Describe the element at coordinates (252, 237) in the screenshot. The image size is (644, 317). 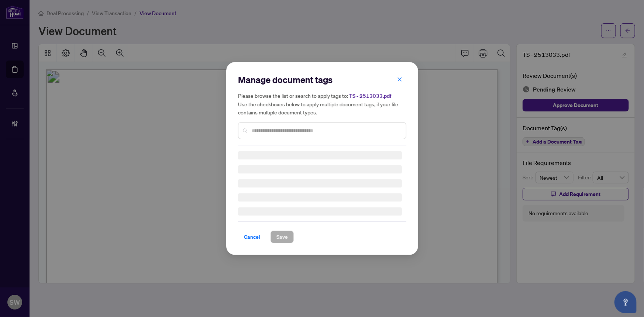
I see `button: Cancel` at that location.